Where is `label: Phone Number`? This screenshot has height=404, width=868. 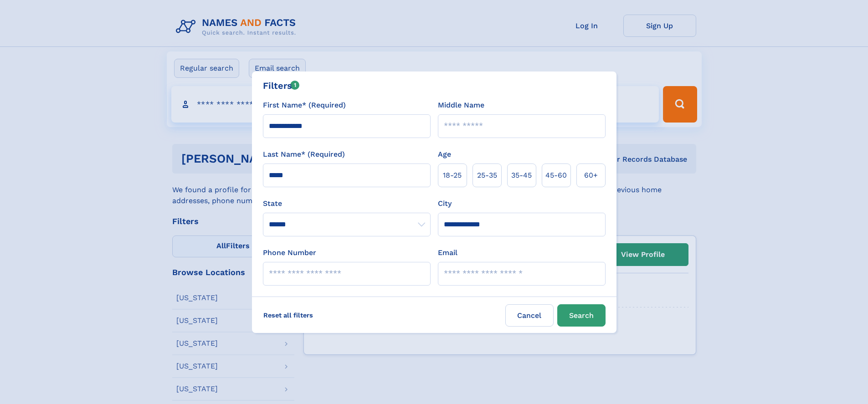 label: Phone Number is located at coordinates (289, 253).